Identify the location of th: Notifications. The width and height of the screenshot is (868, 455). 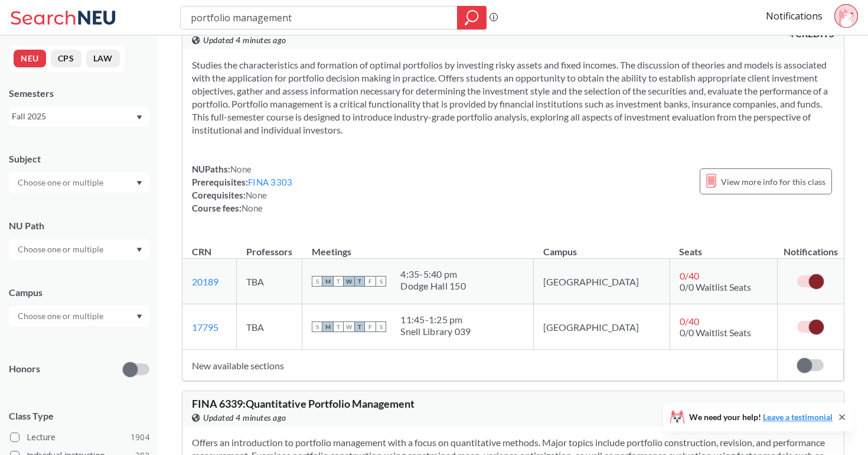
(811, 246).